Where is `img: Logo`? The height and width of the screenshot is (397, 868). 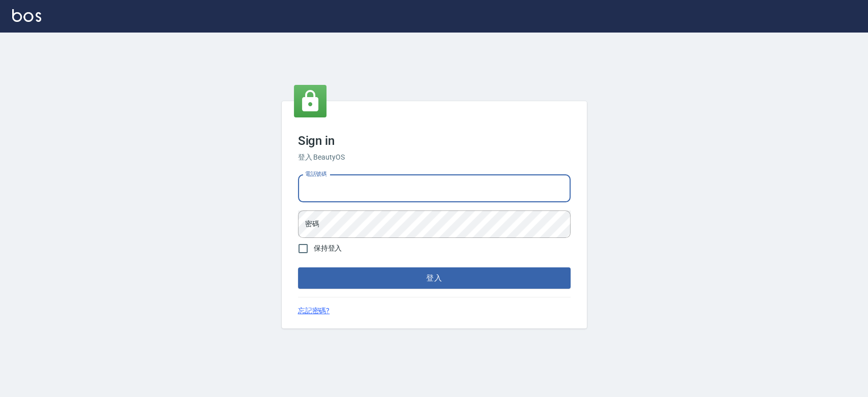 img: Logo is located at coordinates (26, 15).